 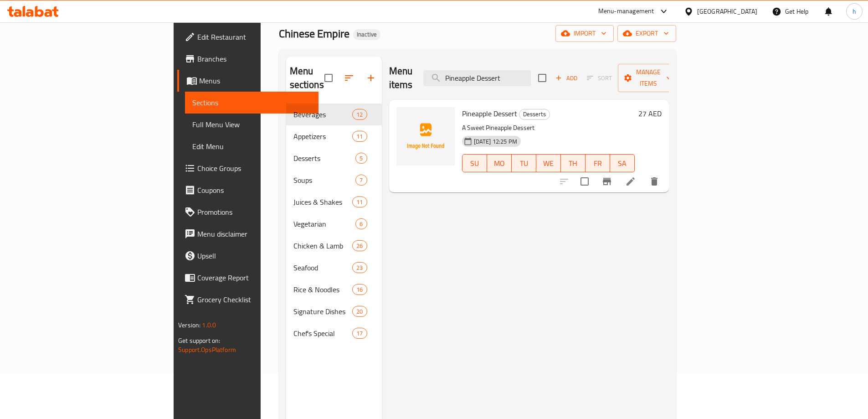 I want to click on span: 12, so click(x=359, y=114).